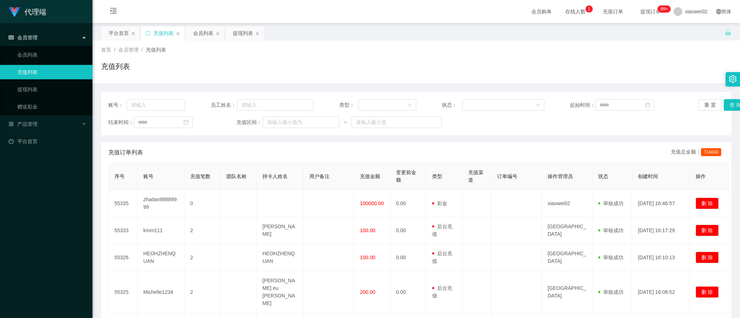 The image size is (740, 318). What do you see at coordinates (11, 124) in the screenshot?
I see `i: 图标: appstore-o` at bounding box center [11, 124].